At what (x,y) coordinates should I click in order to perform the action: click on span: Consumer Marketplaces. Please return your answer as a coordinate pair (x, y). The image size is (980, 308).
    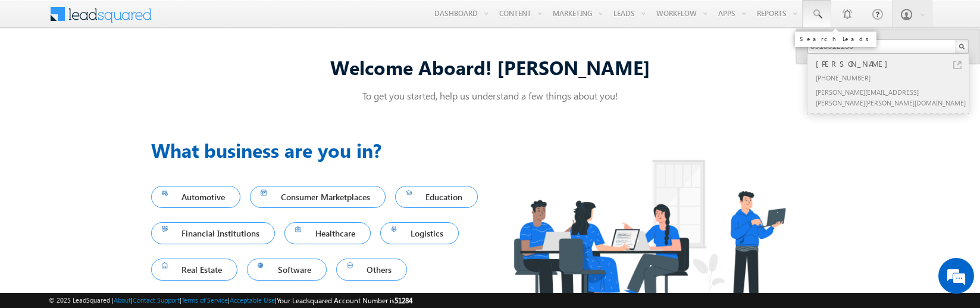
    Looking at the image, I should click on (318, 196).